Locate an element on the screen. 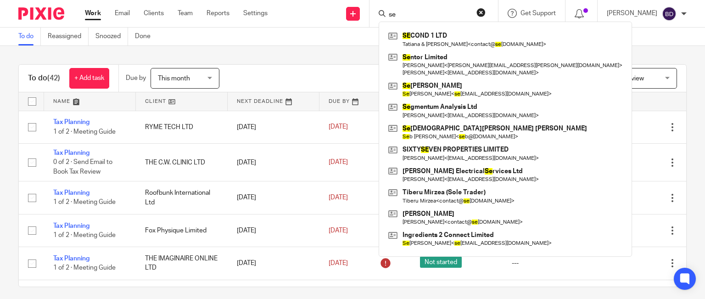 The width and height of the screenshot is (705, 299). a: Reassigned is located at coordinates (68, 36).